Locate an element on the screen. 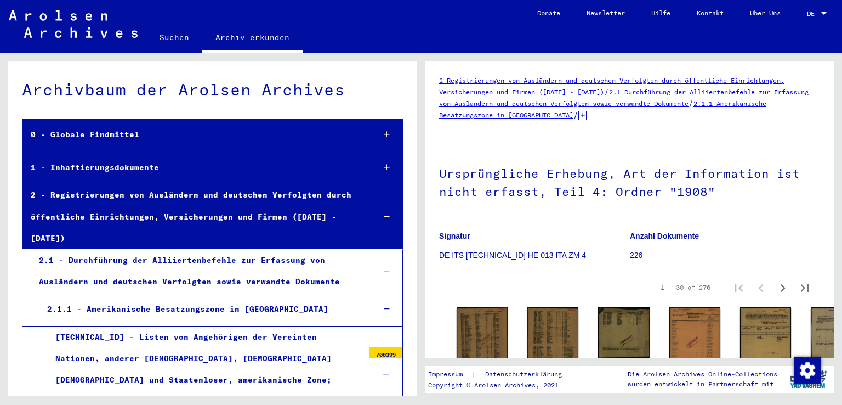  div: 700399 is located at coordinates (386, 352).